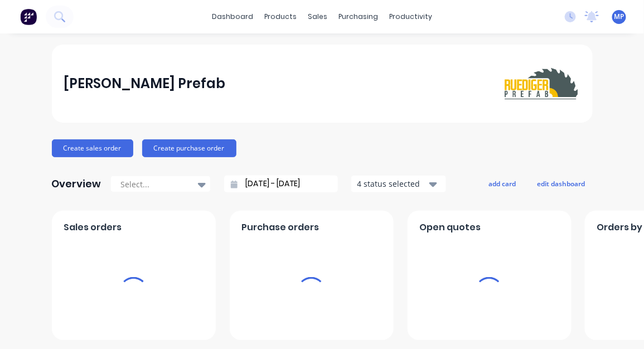 The width and height of the screenshot is (644, 349). I want to click on img: Factory, so click(28, 17).